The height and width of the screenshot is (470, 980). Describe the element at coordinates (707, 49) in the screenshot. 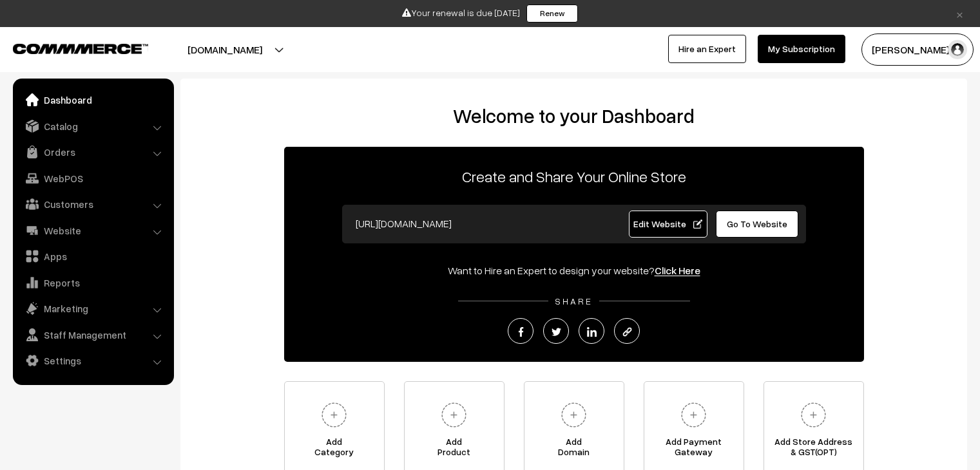

I see `a: Hire an Expert` at that location.